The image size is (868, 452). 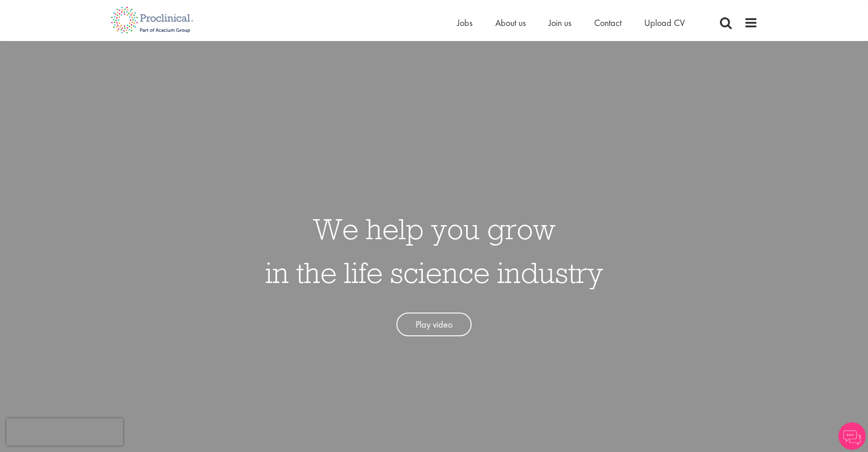 I want to click on a: Jobs, so click(x=465, y=23).